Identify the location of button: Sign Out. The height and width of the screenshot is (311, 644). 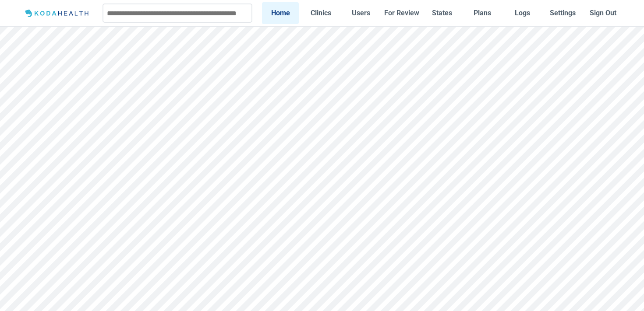
(603, 13).